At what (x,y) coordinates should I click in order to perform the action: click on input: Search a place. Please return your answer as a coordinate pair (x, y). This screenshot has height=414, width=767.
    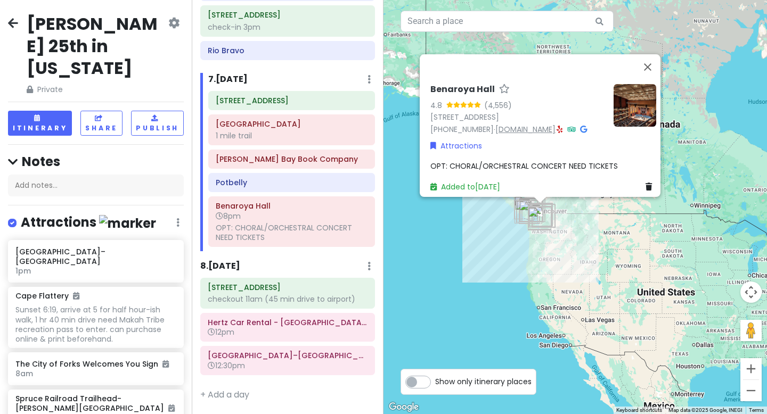
    Looking at the image, I should click on (507, 21).